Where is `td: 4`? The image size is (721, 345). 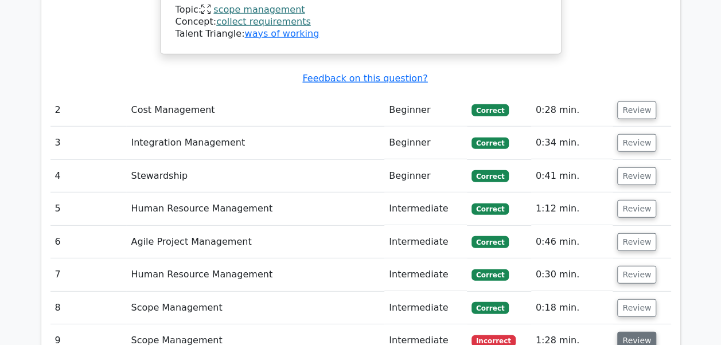
td: 4 is located at coordinates (88, 176).